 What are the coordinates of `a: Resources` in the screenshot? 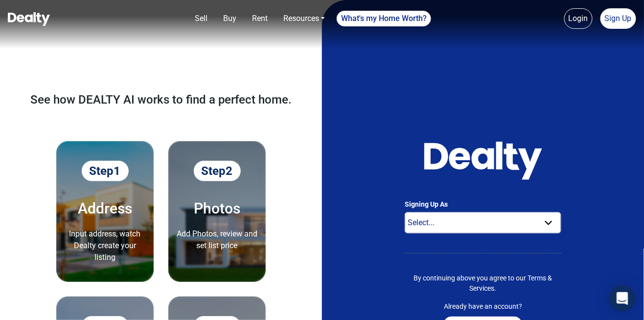 It's located at (304, 19).